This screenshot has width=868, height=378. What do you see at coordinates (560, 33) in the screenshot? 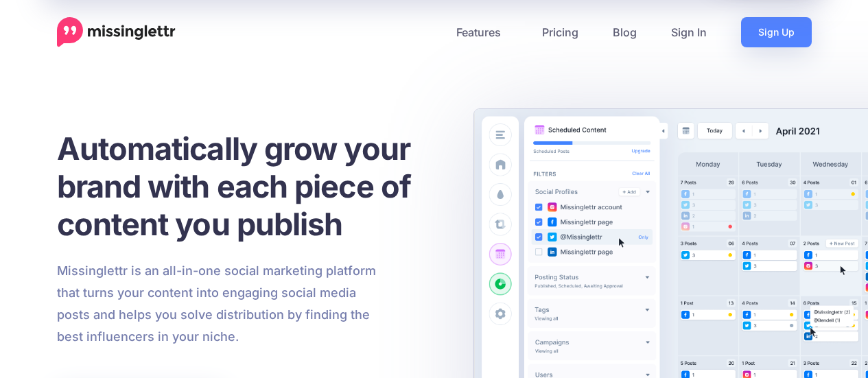
I see `a: Pricing` at bounding box center [560, 33].